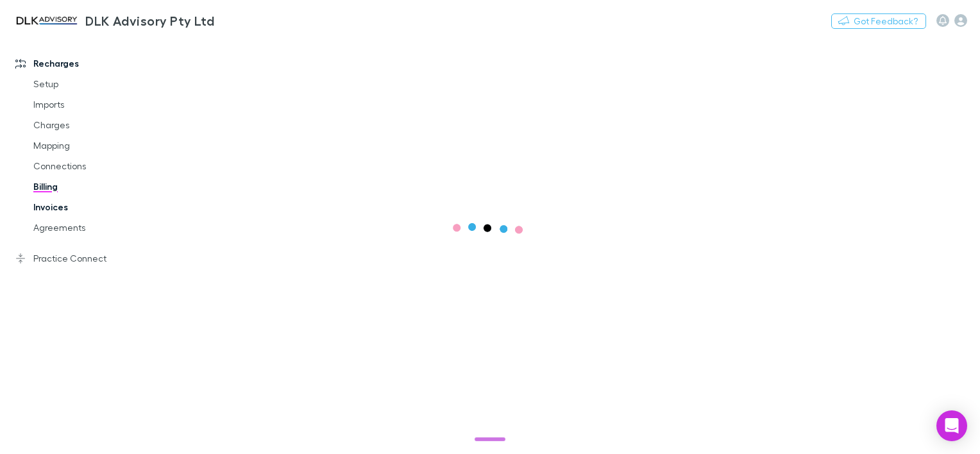 The width and height of the screenshot is (980, 454). I want to click on a: Agreements, so click(94, 228).